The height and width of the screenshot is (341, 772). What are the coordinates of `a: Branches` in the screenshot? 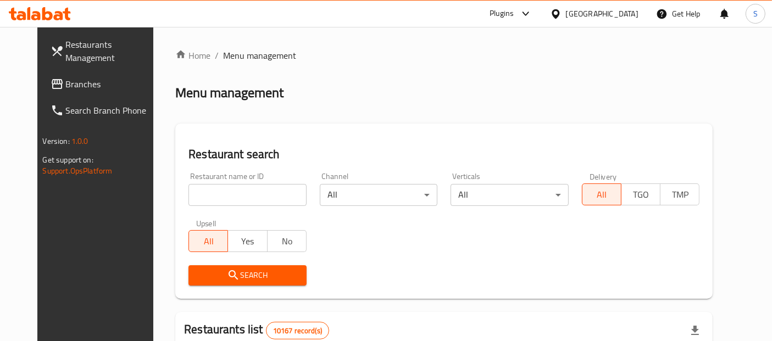 It's located at (104, 84).